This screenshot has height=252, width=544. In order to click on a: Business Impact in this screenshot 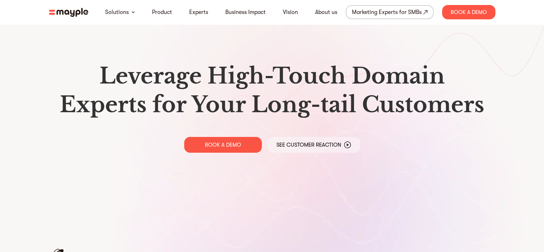, I will do `click(245, 12)`.